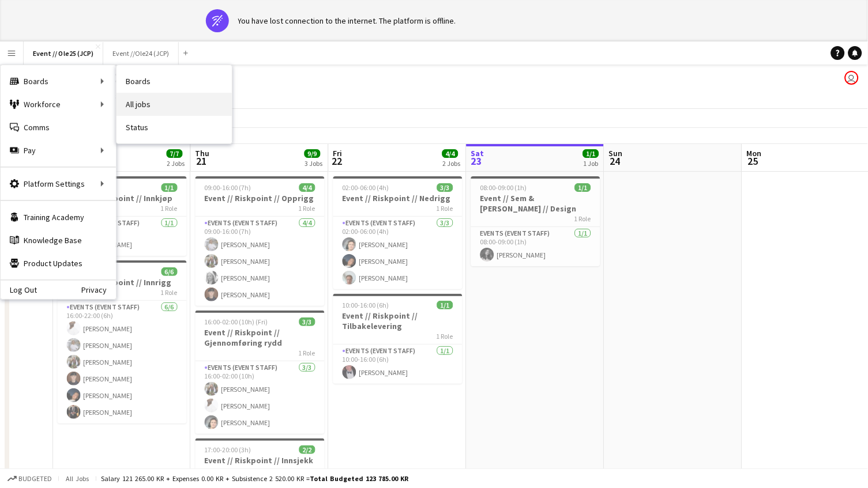 The height and width of the screenshot is (488, 868). Describe the element at coordinates (122, 216) in the screenshot. I see `div: 10:00-16:00 (6h)1/1Event // Riskpoint // Innkjøp1 RoleEvents (Event Staff)1/110:00-16:00 (6h)[PER...` at that location.